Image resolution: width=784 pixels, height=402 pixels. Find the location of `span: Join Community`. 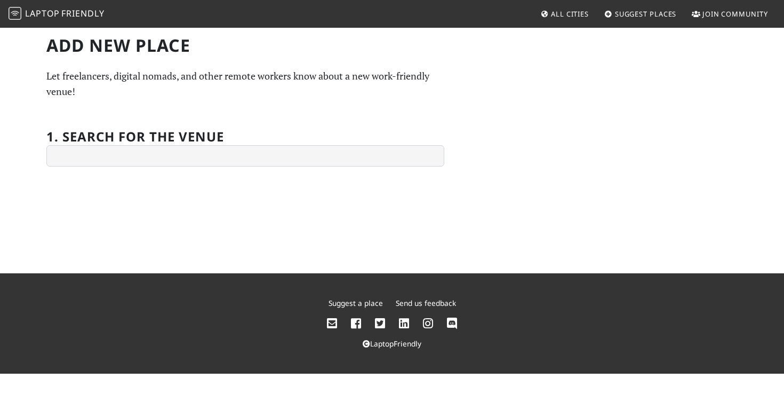

span: Join Community is located at coordinates (735, 14).